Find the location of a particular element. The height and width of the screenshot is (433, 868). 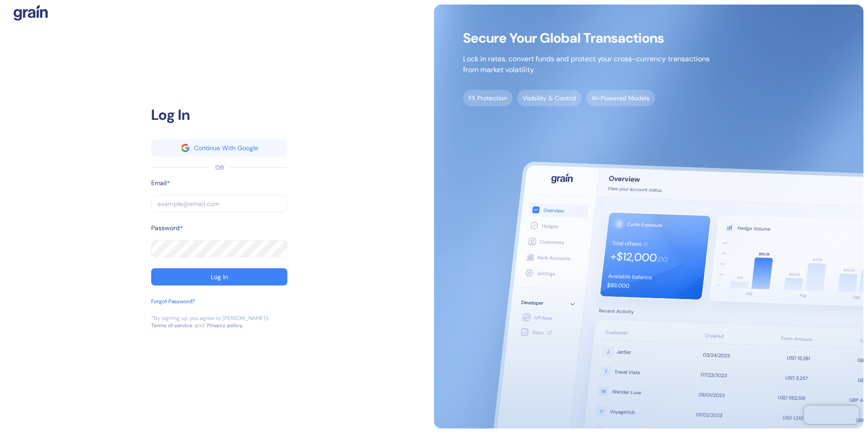

div: Forgot Password? is located at coordinates (173, 301).